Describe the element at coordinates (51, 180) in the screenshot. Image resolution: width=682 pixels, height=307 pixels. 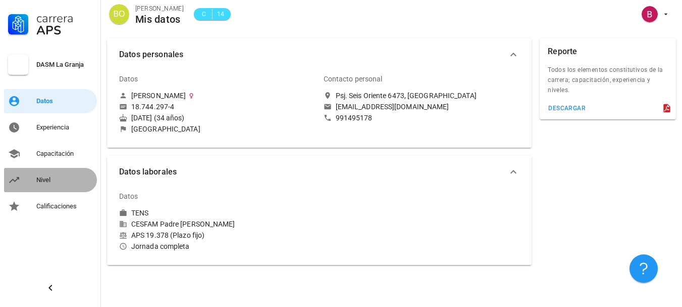
I see `a: Nivel` at that location.